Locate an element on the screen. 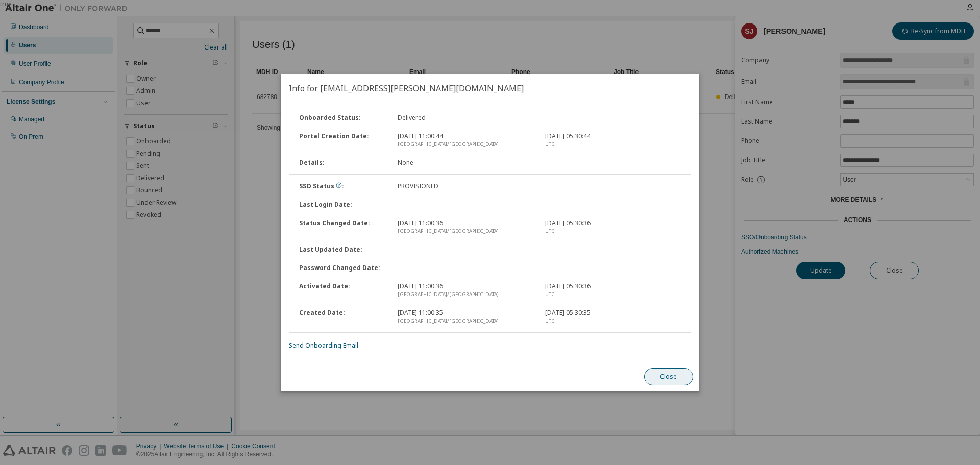  div: Delivered is located at coordinates (465, 118).